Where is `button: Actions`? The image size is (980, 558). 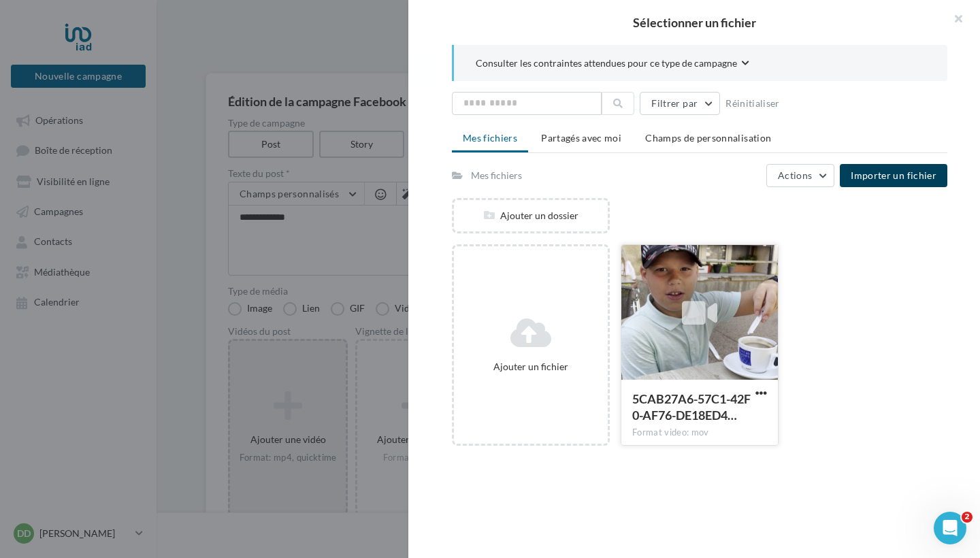
button: Actions is located at coordinates (800, 175).